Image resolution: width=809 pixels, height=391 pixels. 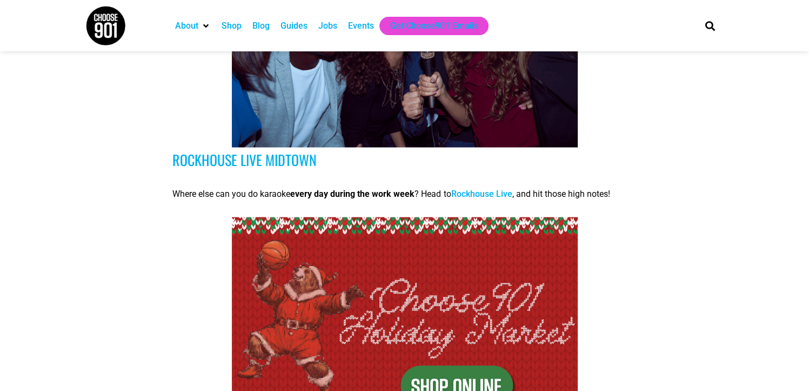 What do you see at coordinates (261, 26) in the screenshot?
I see `div: Blog` at bounding box center [261, 26].